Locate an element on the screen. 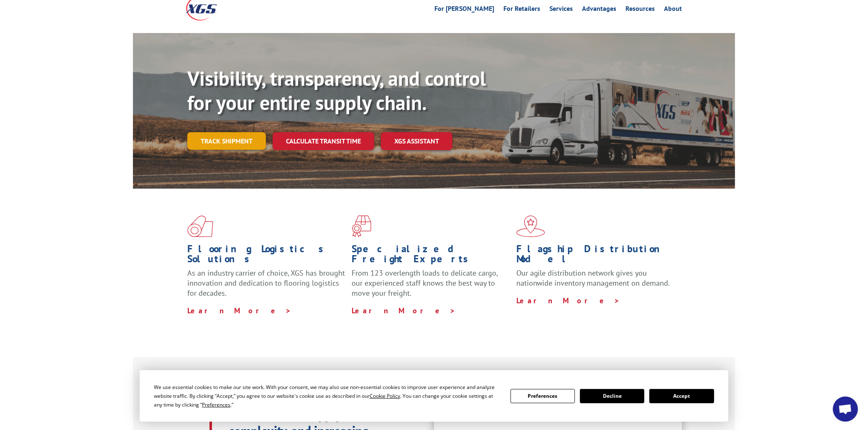  span: Our agile distribution network gives you nationwide inventory management on demand. is located at coordinates (593, 278).